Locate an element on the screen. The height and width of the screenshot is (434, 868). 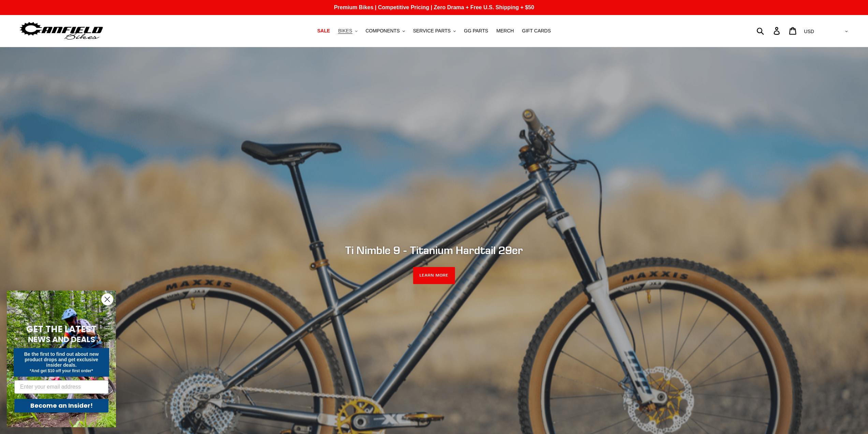
button: BIKES is located at coordinates (347, 31).